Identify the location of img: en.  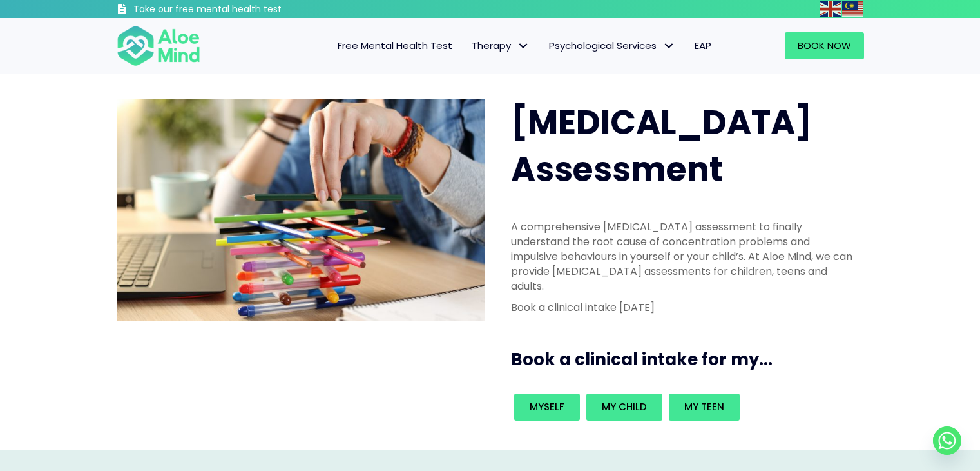
(831, 9).